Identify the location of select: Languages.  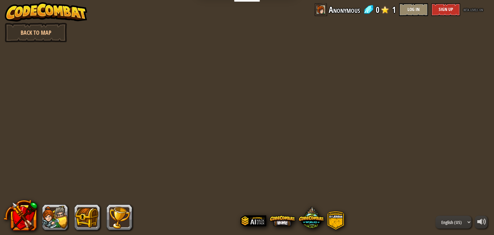
(453, 222).